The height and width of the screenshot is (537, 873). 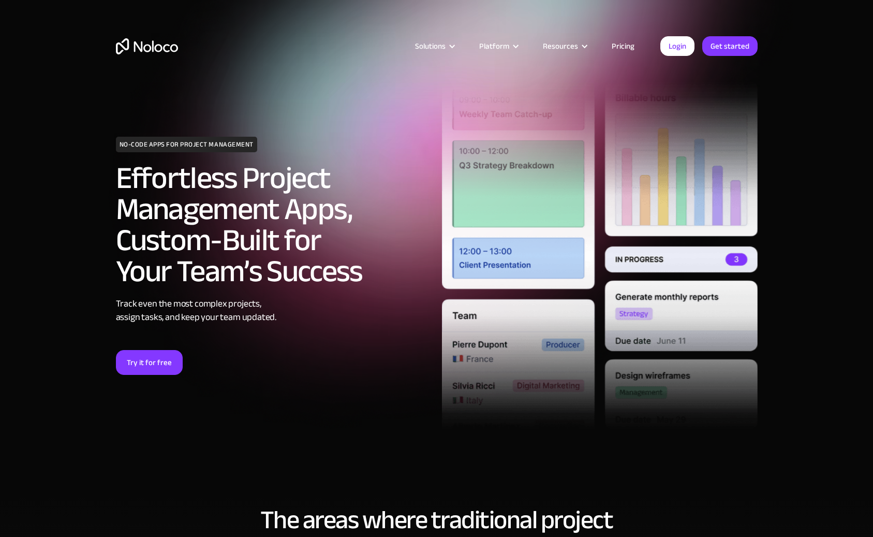 I want to click on a: Pricing, so click(x=623, y=46).